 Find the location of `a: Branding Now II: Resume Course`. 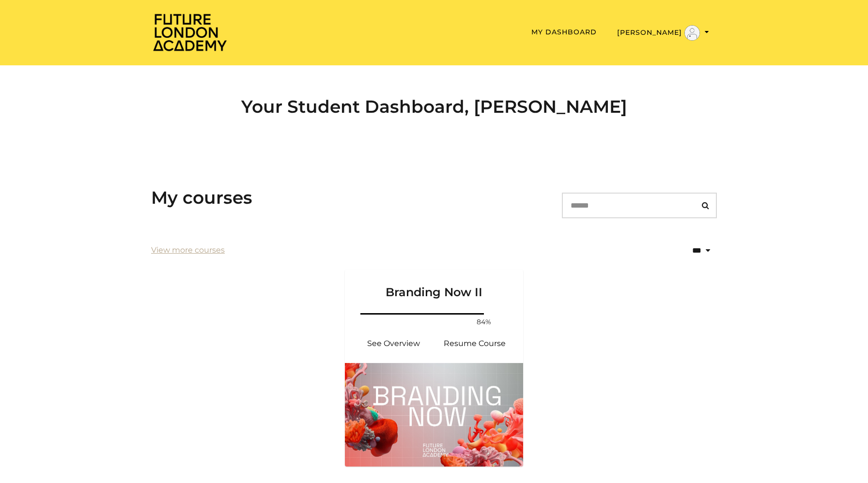

a: Branding Now II: Resume Course is located at coordinates (474, 344).